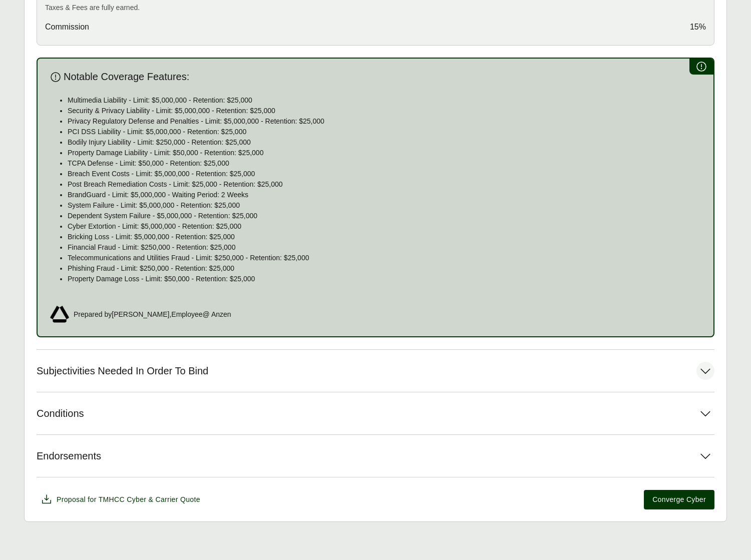 This screenshot has width=751, height=560. Describe the element at coordinates (384, 132) in the screenshot. I see `p: PCI DSS Liability - Limit: $5,000,000 - Retention: $25,000` at that location.